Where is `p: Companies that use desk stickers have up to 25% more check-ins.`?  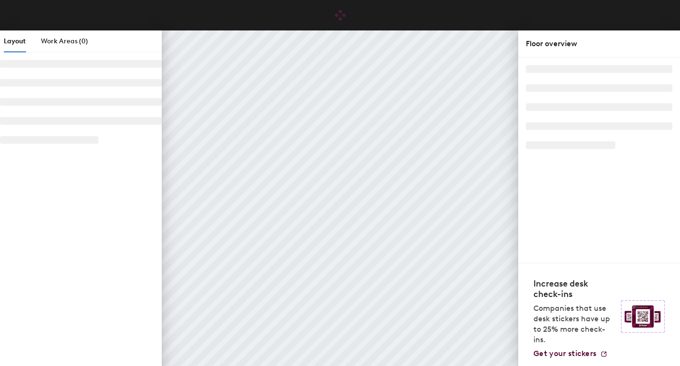 p: Companies that use desk stickers have up to 25% more check-ins. is located at coordinates (575, 324).